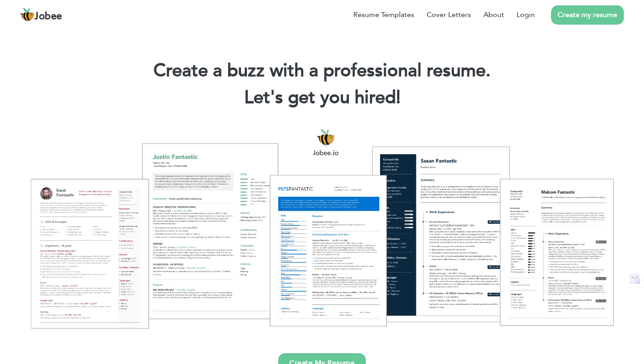 This screenshot has height=364, width=644. I want to click on span: get you hired!, so click(345, 97).